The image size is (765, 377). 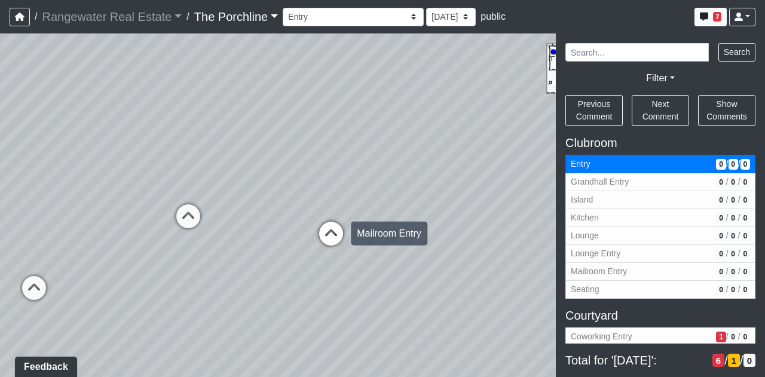 What do you see at coordinates (641, 271) in the screenshot?
I see `span: Mailroom Entry` at bounding box center [641, 271].